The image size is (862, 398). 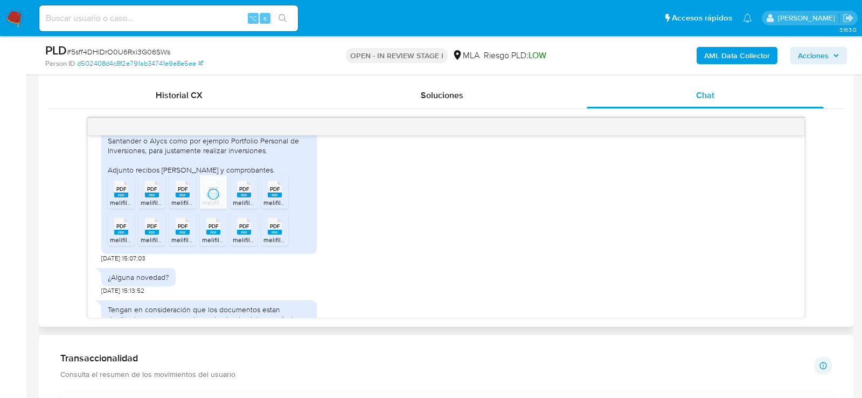 What do you see at coordinates (848, 18) in the screenshot?
I see `a: Salir` at bounding box center [848, 18].